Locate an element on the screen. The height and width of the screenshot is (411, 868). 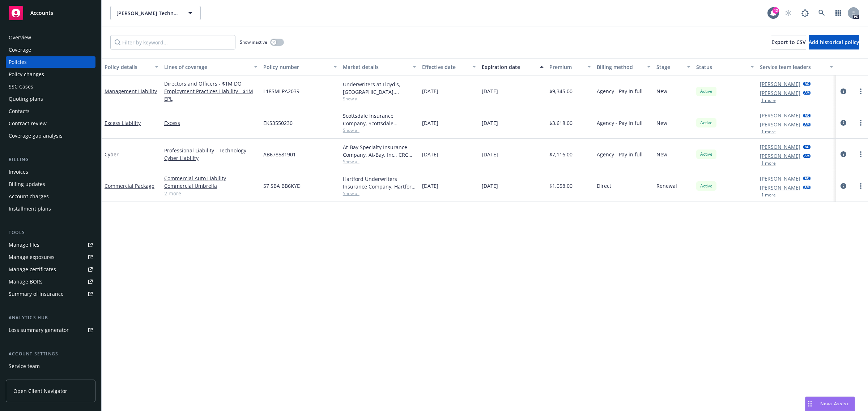
div: Contacts is located at coordinates (19, 111).